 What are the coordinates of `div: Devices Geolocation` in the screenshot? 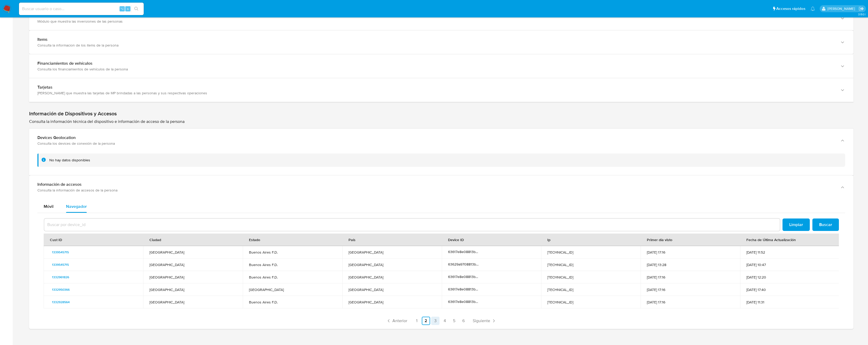 It's located at (436, 138).